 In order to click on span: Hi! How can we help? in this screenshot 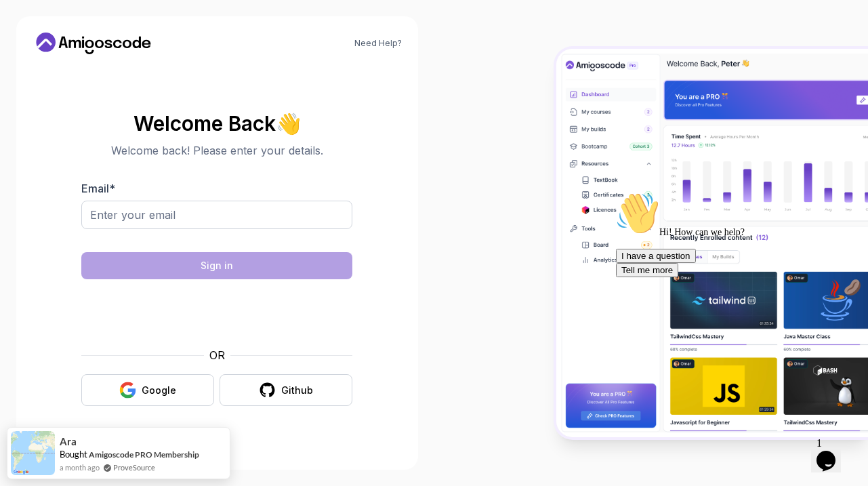, I will do `click(70, 46)`.